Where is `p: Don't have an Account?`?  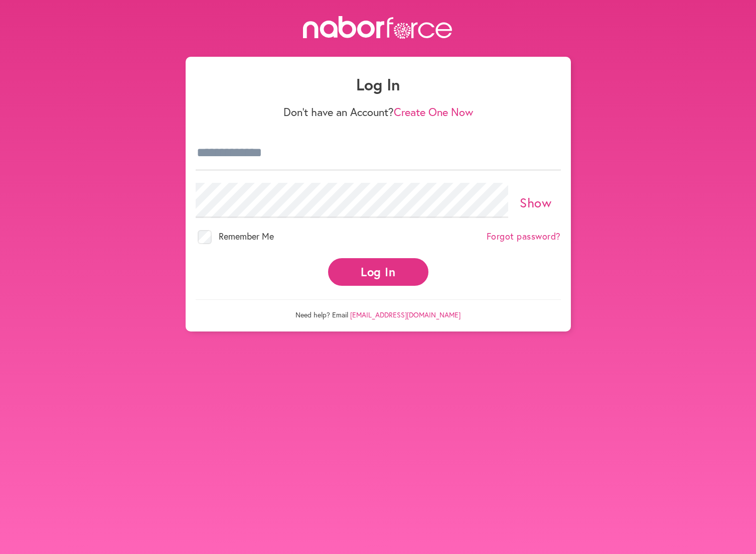 p: Don't have an Account? is located at coordinates (378, 112).